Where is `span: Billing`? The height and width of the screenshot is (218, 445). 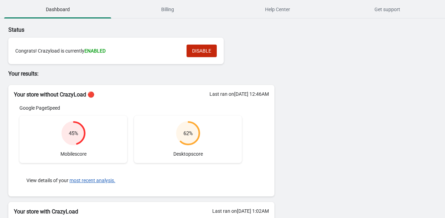
span: Billing is located at coordinates (167, 9).